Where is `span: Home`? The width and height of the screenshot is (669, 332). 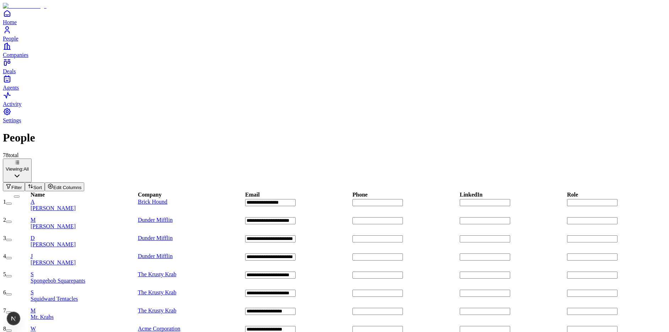
span: Home is located at coordinates (10, 22).